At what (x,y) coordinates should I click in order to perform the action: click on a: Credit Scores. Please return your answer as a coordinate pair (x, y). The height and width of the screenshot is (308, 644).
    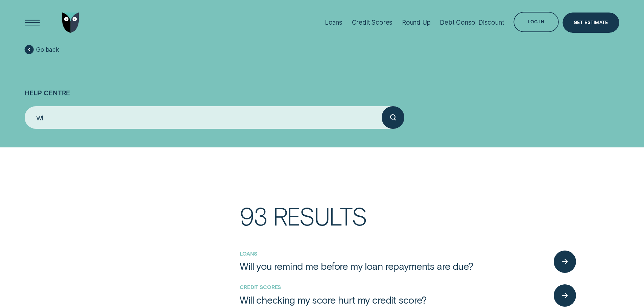
    Looking at the image, I should click on (260, 287).